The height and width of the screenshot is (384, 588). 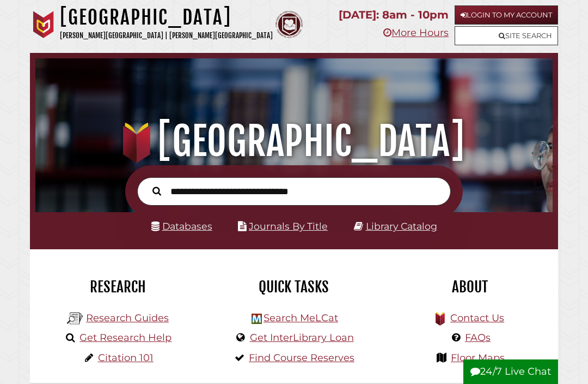 I want to click on a: Databases, so click(x=182, y=226).